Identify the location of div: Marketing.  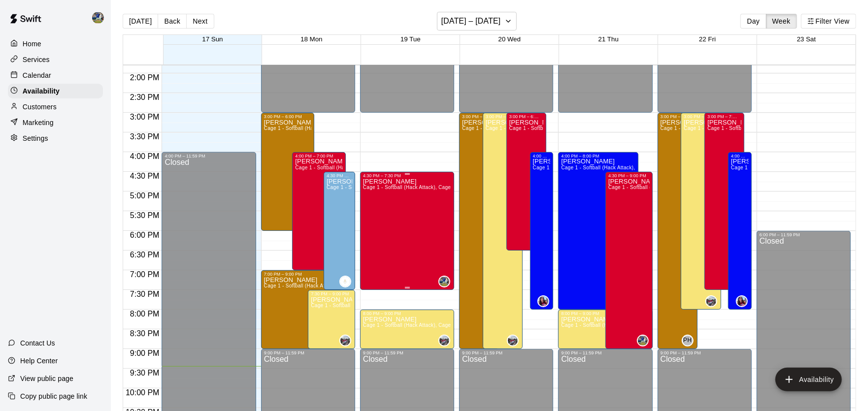
(55, 123).